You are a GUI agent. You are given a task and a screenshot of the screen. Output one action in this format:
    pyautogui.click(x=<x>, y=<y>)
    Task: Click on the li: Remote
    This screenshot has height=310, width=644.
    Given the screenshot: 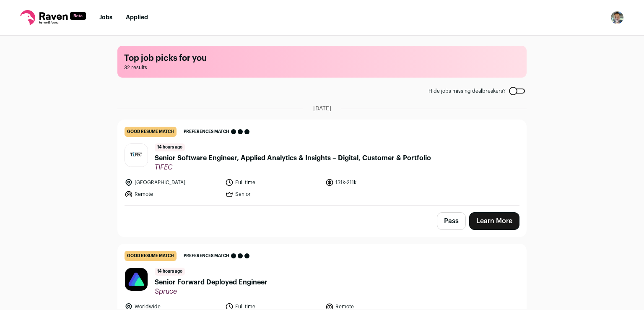 What is the action you would take?
    pyautogui.click(x=173, y=194)
    